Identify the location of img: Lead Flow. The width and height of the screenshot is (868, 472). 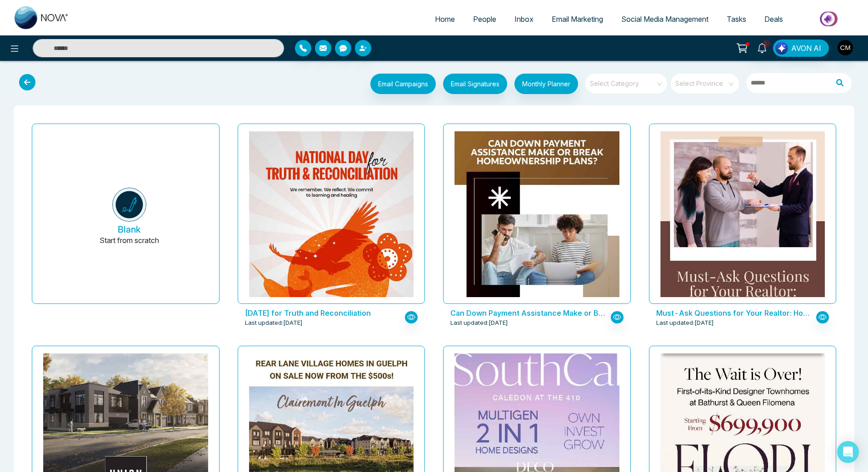
(782, 48).